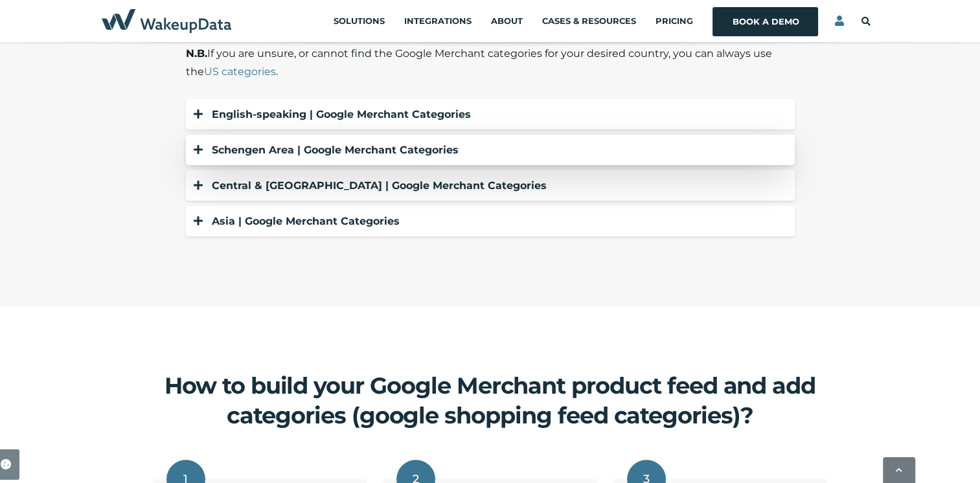  Describe the element at coordinates (358, 21) in the screenshot. I see `a: Solutions` at that location.